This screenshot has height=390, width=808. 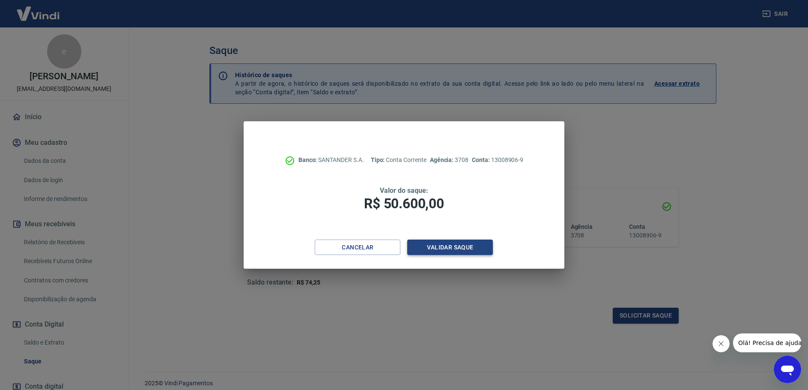 I want to click on button: Cancelar, so click(x=358, y=247).